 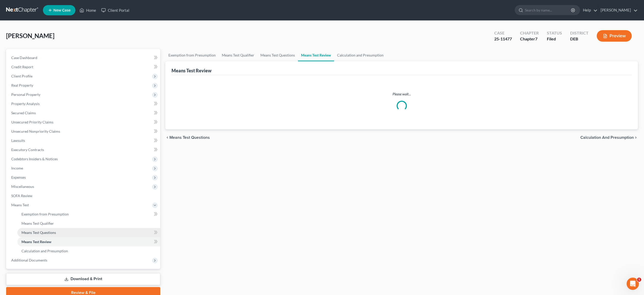 I want to click on i: chevron_right, so click(x=636, y=137).